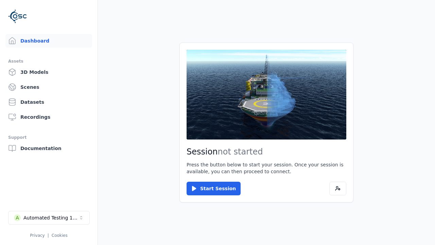 The width and height of the screenshot is (435, 245). I want to click on a: Datasets, so click(49, 102).